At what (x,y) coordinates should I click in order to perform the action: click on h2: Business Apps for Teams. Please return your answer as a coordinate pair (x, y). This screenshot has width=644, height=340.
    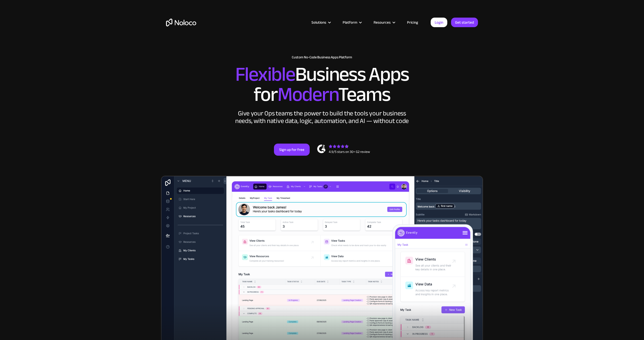
    Looking at the image, I should click on (322, 84).